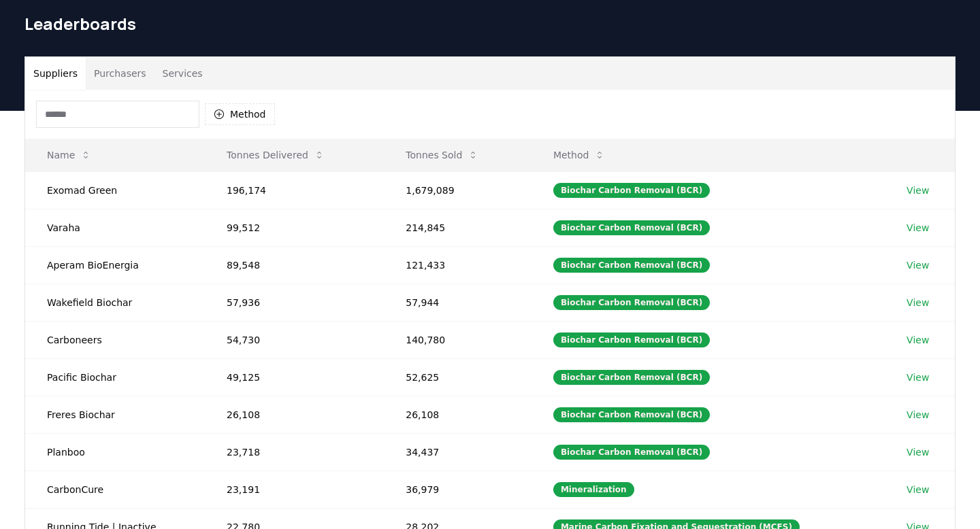 The image size is (980, 529). What do you see at coordinates (294, 377) in the screenshot?
I see `td: 49,125` at bounding box center [294, 377].